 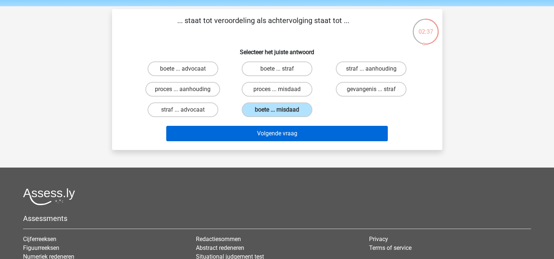 I want to click on img: Assessly logo, so click(x=49, y=197).